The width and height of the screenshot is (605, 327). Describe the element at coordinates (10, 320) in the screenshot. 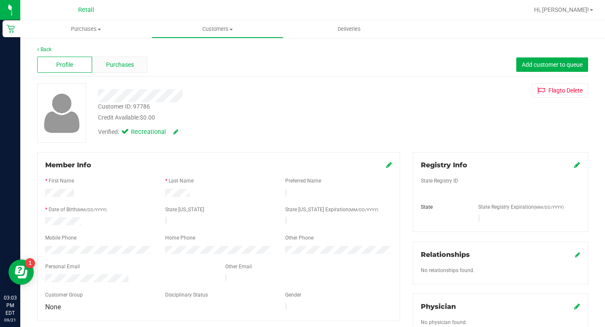

I see `p: 09/21` at that location.